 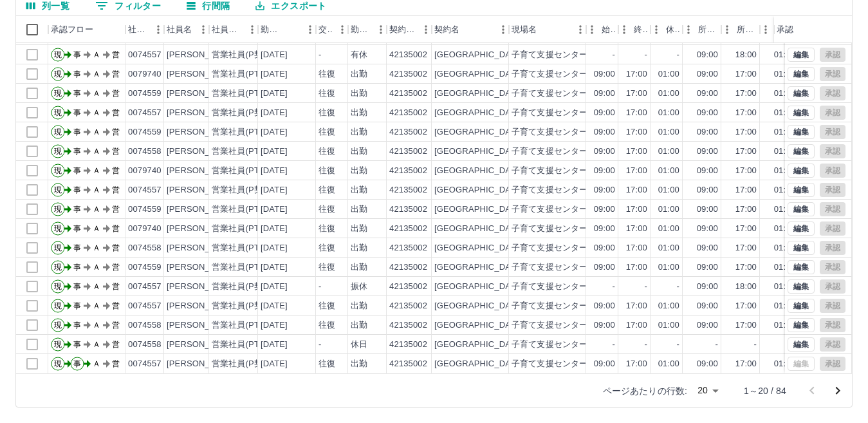 What do you see at coordinates (609, 29) in the screenshot?
I see `div: 始業` at bounding box center [609, 29].